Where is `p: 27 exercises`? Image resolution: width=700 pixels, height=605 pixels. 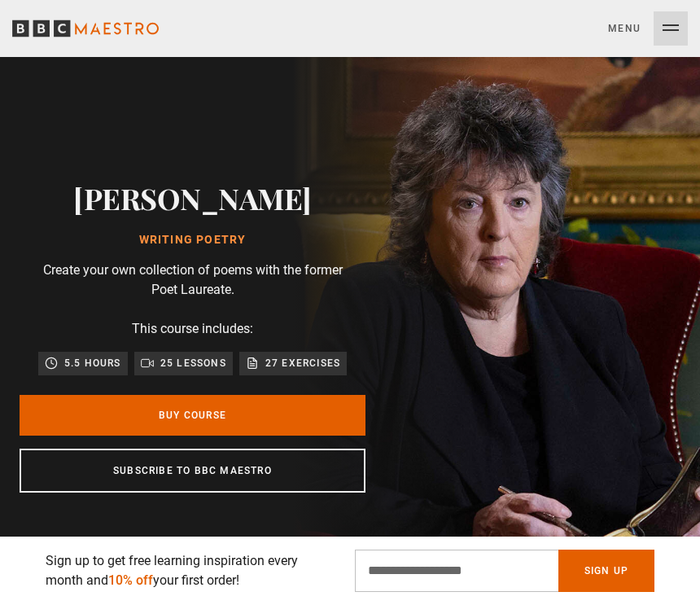 p: 27 exercises is located at coordinates (303, 363).